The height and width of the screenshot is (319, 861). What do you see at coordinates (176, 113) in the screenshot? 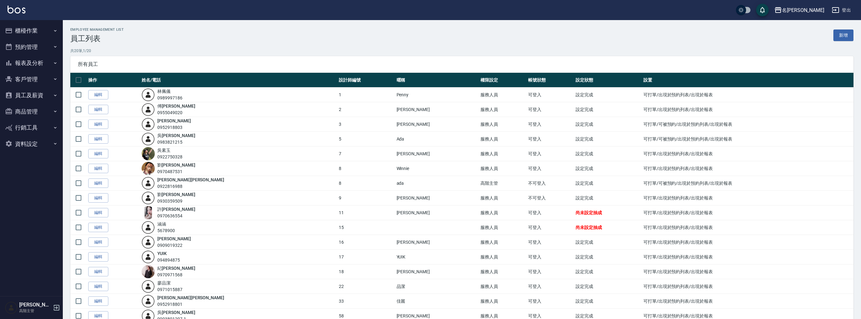
I see `div: 0955049020` at bounding box center [176, 113].